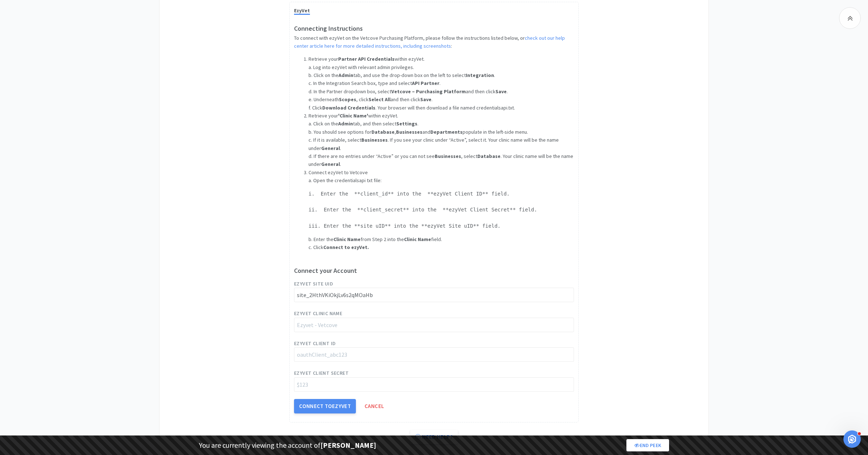 The height and width of the screenshot is (455, 868). Describe the element at coordinates (434, 325) in the screenshot. I see `input: Ezyvet - Vetcove` at that location.